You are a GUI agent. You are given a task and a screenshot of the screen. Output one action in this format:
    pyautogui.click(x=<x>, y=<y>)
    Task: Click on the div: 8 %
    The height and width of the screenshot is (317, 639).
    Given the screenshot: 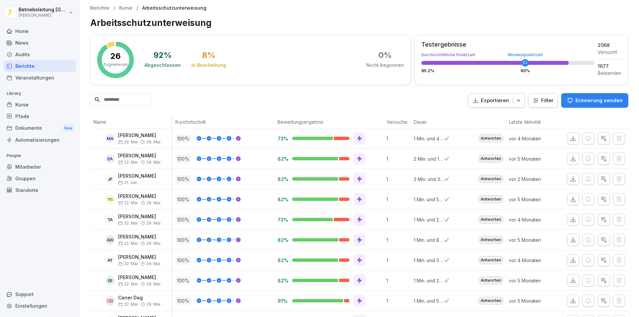 What is the action you would take?
    pyautogui.click(x=209, y=55)
    